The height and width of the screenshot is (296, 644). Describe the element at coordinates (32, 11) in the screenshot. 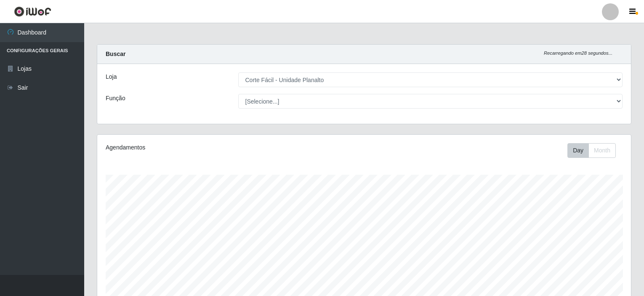

I see `img: CoreUI Logo` at that location.